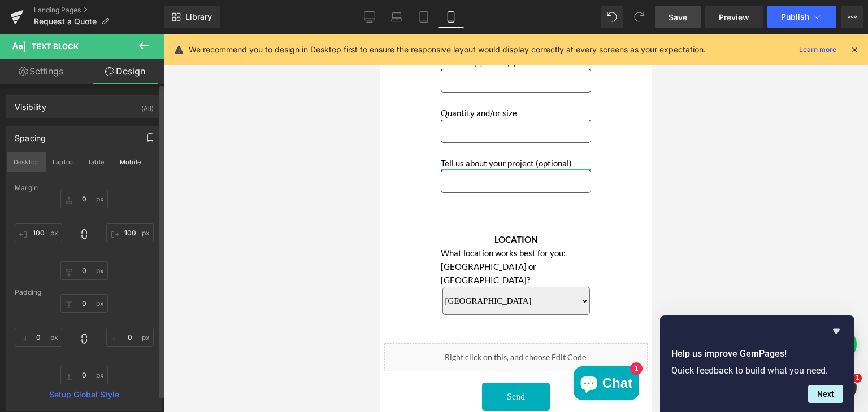  I want to click on b: QUOTE DETAILS, so click(136, 15).